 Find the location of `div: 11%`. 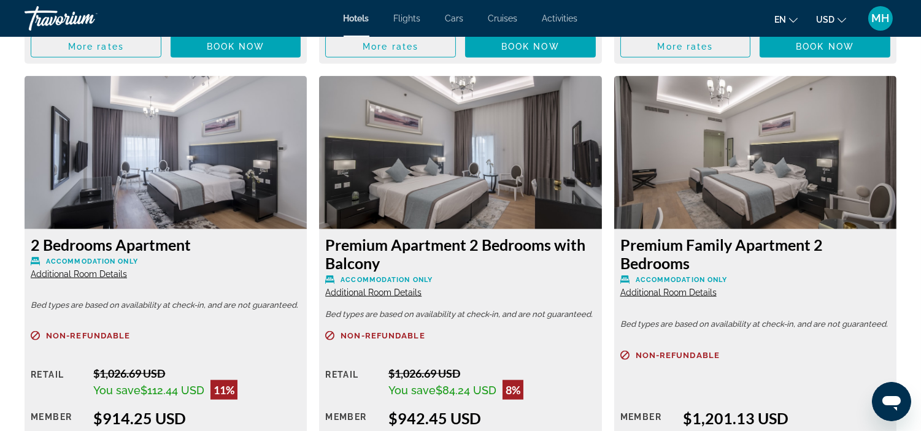

div: 11% is located at coordinates (224, 390).